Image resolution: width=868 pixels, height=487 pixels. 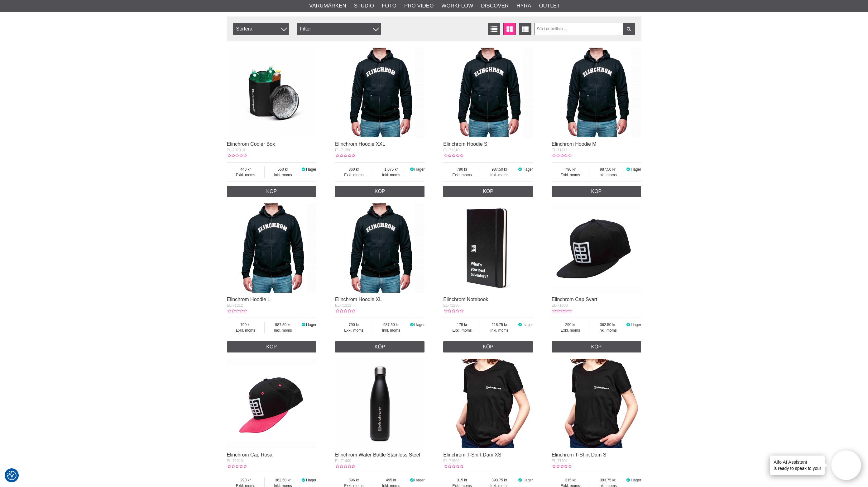 I want to click on span: EL-71250, so click(x=451, y=306).